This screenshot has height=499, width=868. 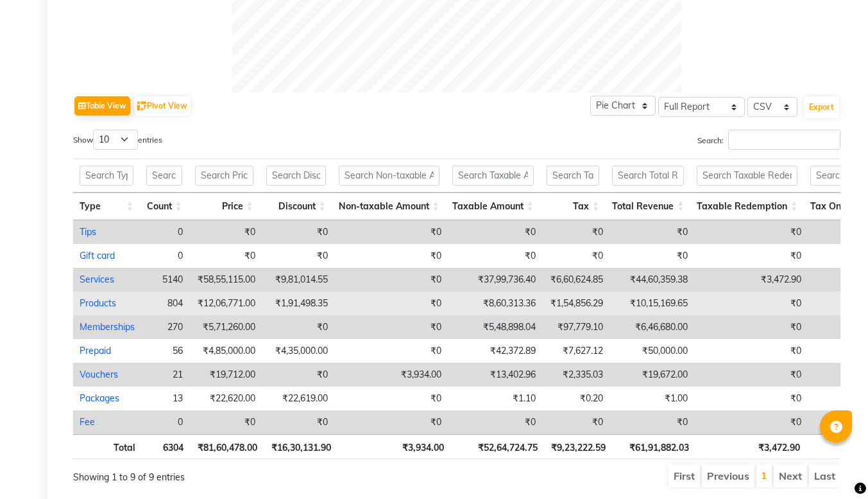 What do you see at coordinates (225, 350) in the screenshot?
I see `td: ₹4,85,000.00` at bounding box center [225, 350].